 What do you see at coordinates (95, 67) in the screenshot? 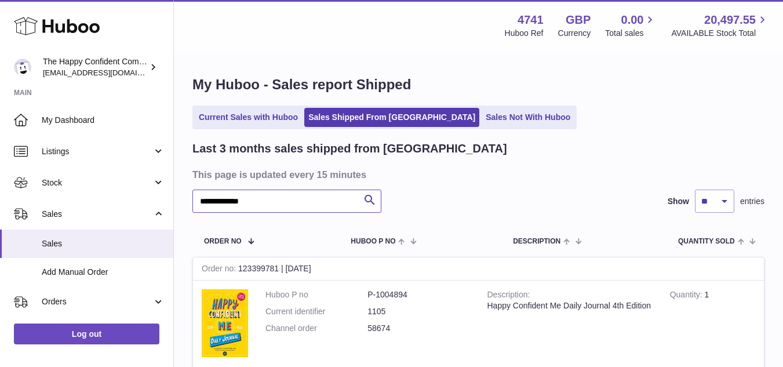
I see `div: The Happy Confident Company` at bounding box center [95, 67].